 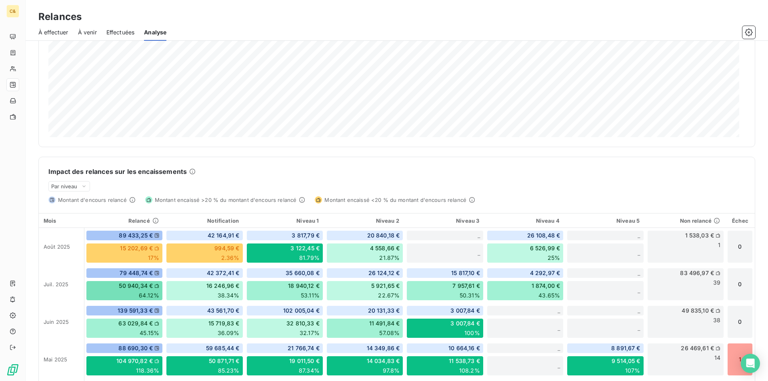 What do you see at coordinates (305, 249) in the screenshot?
I see `span: 3 122,45 €` at bounding box center [305, 249].